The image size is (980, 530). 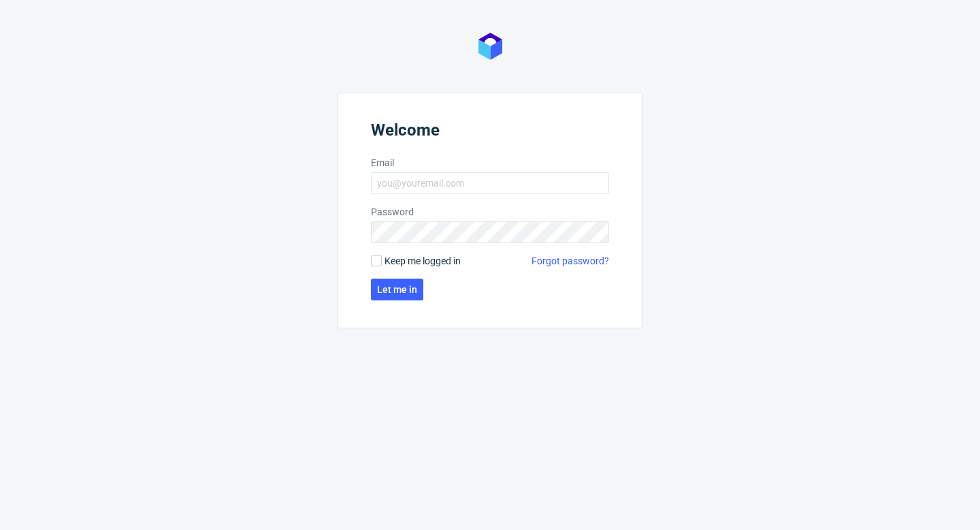 I want to click on button: Let me in, so click(x=397, y=289).